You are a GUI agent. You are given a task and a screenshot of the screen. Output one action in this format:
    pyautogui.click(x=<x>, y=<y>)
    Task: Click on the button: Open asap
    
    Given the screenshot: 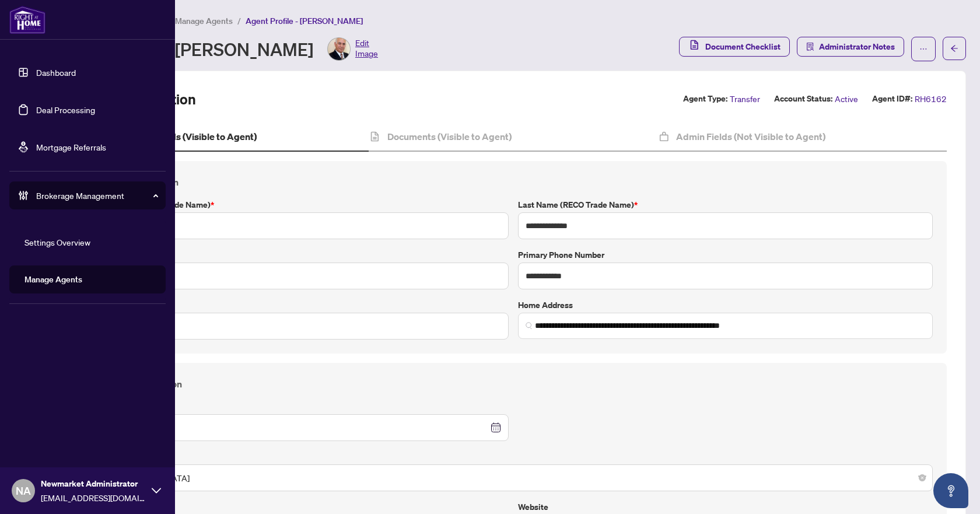 What is the action you would take?
    pyautogui.click(x=951, y=491)
    